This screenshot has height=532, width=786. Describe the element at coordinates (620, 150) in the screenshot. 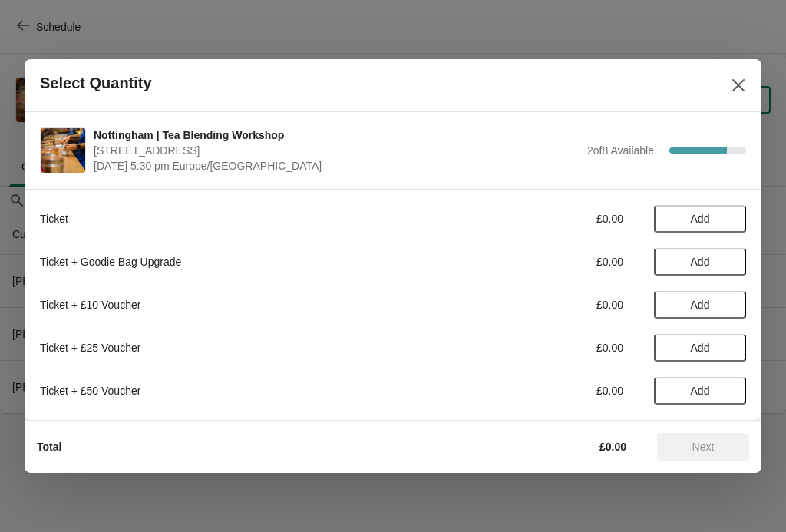

I see `span: 2 of 8 Available` at that location.